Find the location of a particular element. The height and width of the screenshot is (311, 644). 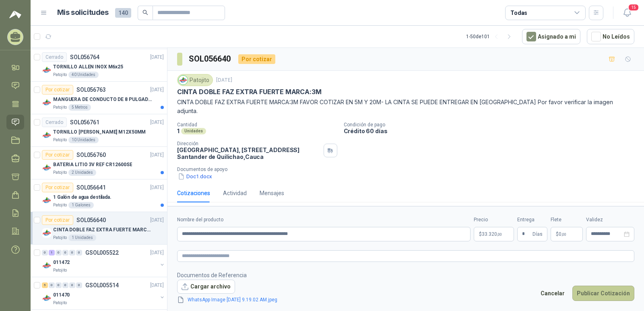

p: 011470 is located at coordinates (61, 295).